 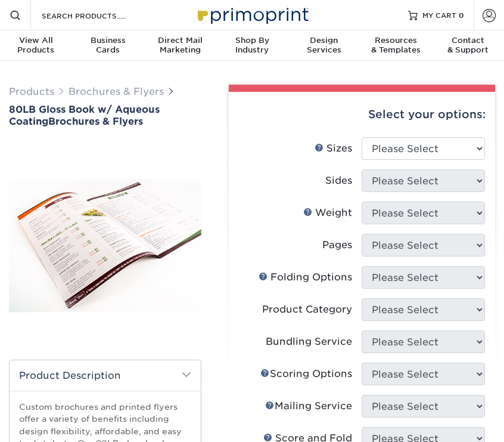 What do you see at coordinates (84, 115) in the screenshot?
I see `span: 80LB Gloss Book w/ Aqueous Coating` at bounding box center [84, 115].